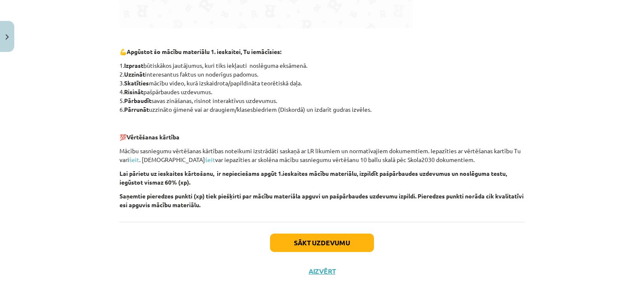 This screenshot has width=644, height=306. Describe the element at coordinates (203, 52) in the screenshot. I see `strong: Apgūstot šo mācību materiālu 1. ieskaitei, Tu iemācīsies:` at that location.